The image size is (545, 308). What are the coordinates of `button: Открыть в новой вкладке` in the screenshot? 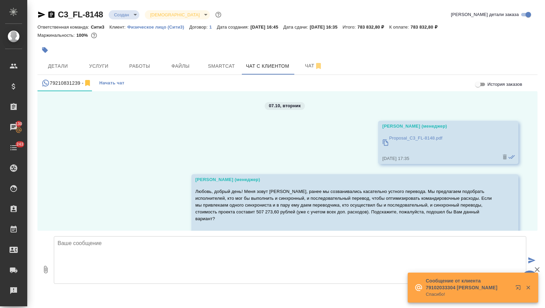 It's located at (519, 289).